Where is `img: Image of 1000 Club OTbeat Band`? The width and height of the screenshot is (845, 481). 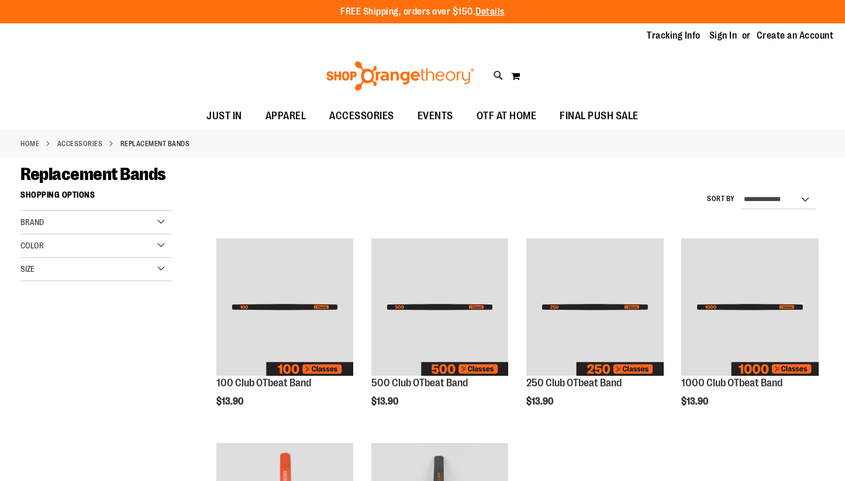 img: Image of 1000 Club OTbeat Band is located at coordinates (750, 307).